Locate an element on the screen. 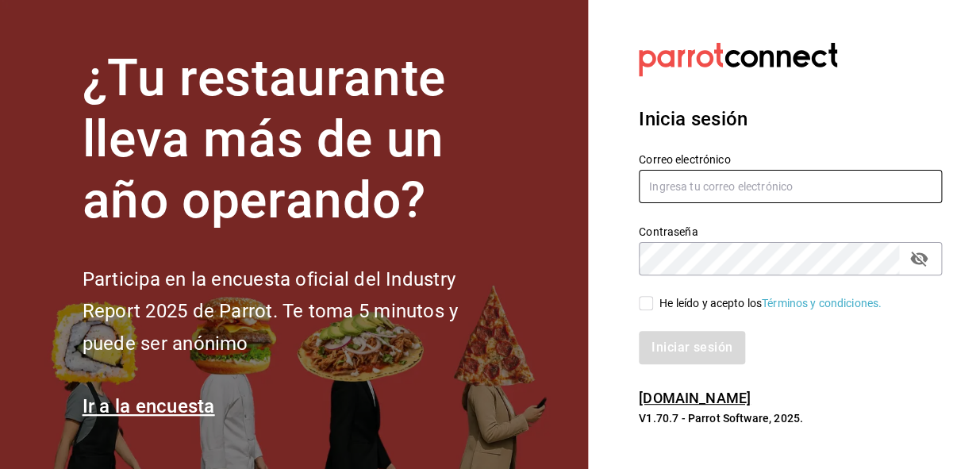  p: V1.70.7 - Parrot Software, 2025. is located at coordinates (790, 418).